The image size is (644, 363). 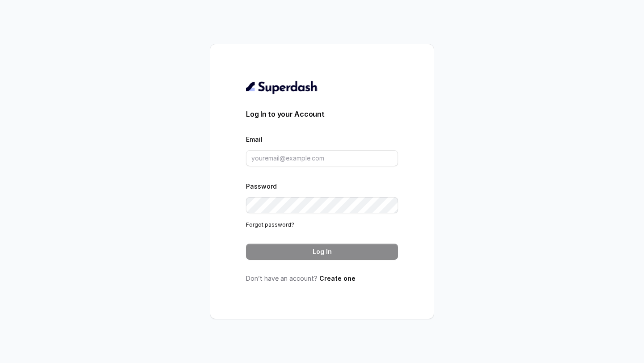 I want to click on a: Forgot password?, so click(x=270, y=225).